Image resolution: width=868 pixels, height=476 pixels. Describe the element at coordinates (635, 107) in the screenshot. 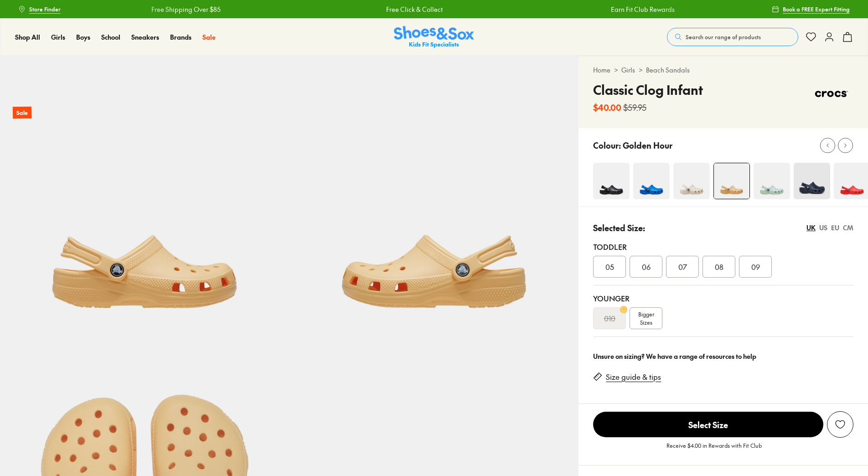

I see `s: $59.95` at that location.